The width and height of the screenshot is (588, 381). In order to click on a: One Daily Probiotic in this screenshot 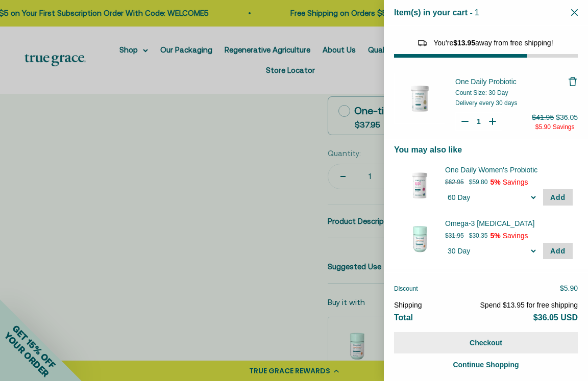, I will do `click(511, 81)`.